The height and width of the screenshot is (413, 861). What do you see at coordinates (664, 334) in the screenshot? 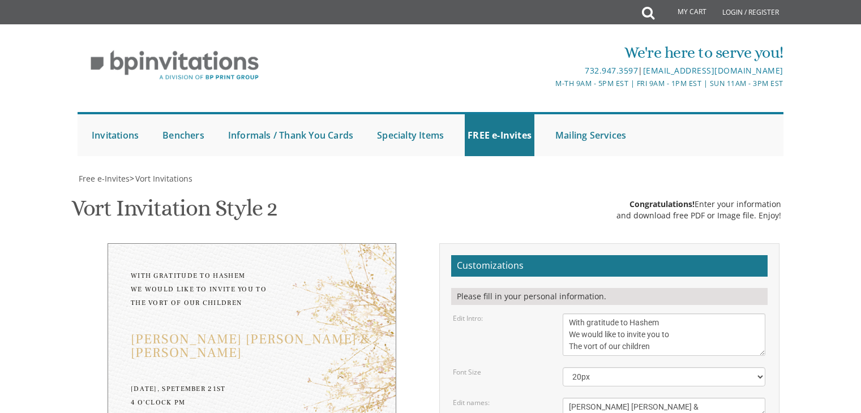
I see `textarea: With gratitude to Hashem We would like to invite you to The vort of our children` at bounding box center [664, 334].